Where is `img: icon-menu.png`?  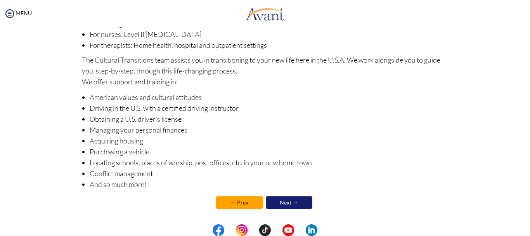 img: icon-menu.png is located at coordinates (10, 14).